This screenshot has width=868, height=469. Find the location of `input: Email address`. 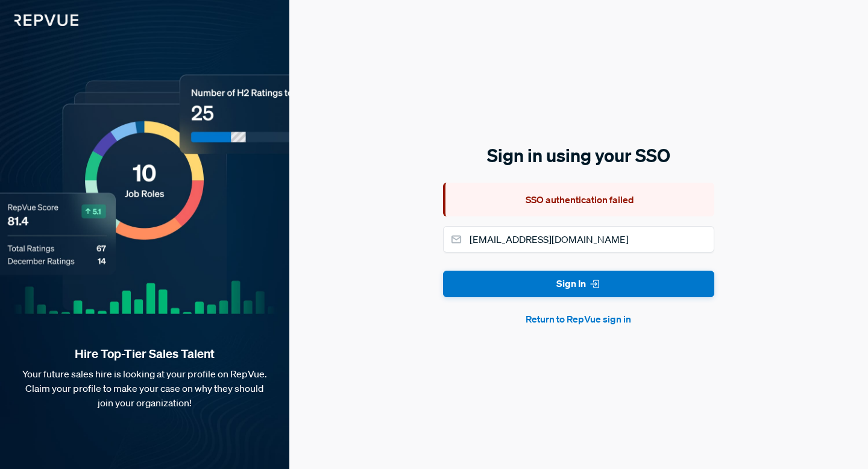

input: Email address is located at coordinates (579, 240).